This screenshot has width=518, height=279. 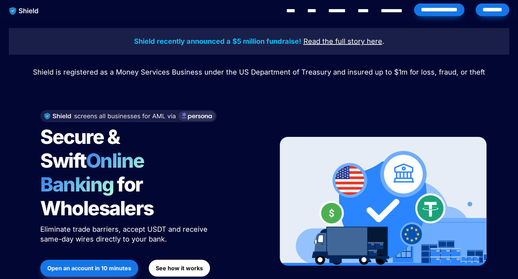 What do you see at coordinates (179, 268) in the screenshot?
I see `strong: See how it works` at bounding box center [179, 268].